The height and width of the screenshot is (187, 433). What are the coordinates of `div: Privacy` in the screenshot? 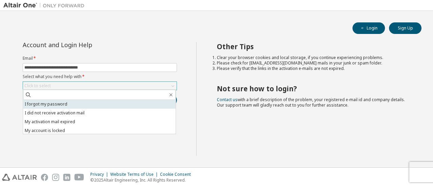 It's located at (100, 174).